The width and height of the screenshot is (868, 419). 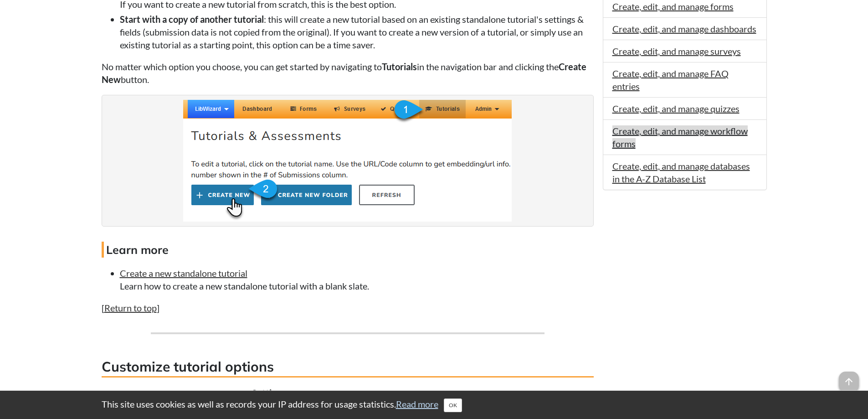 I want to click on strong: Settings, so click(x=269, y=393).